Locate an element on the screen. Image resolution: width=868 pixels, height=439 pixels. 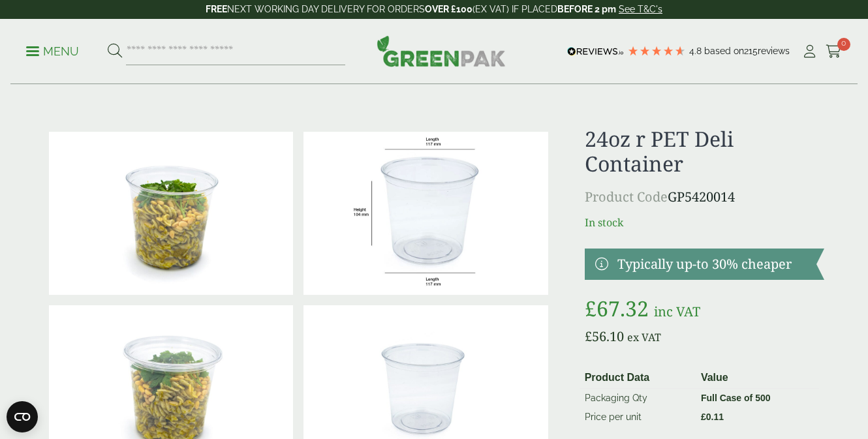
span: 215 is located at coordinates (750, 51).